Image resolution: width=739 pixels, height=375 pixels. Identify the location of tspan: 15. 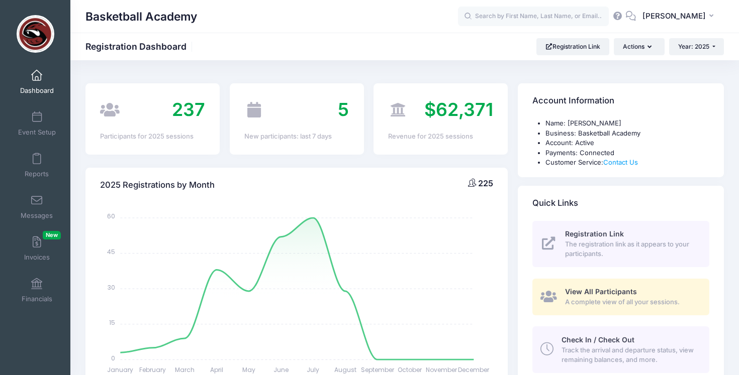
(113, 323).